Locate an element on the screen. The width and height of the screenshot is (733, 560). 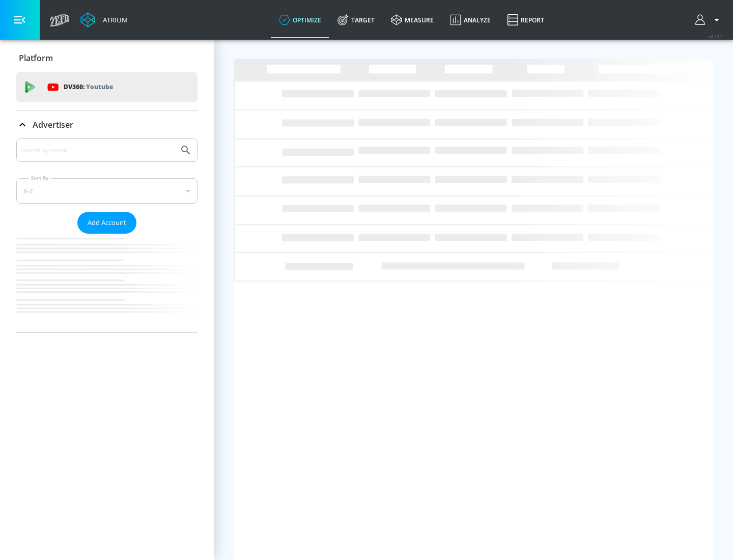
p: Advertiser is located at coordinates (53, 125).